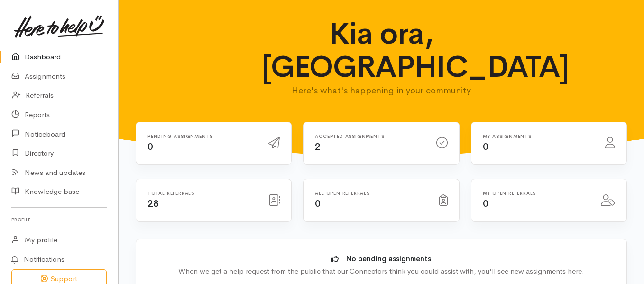  What do you see at coordinates (370, 136) in the screenshot?
I see `h6: Accepted assignments` at bounding box center [370, 136].